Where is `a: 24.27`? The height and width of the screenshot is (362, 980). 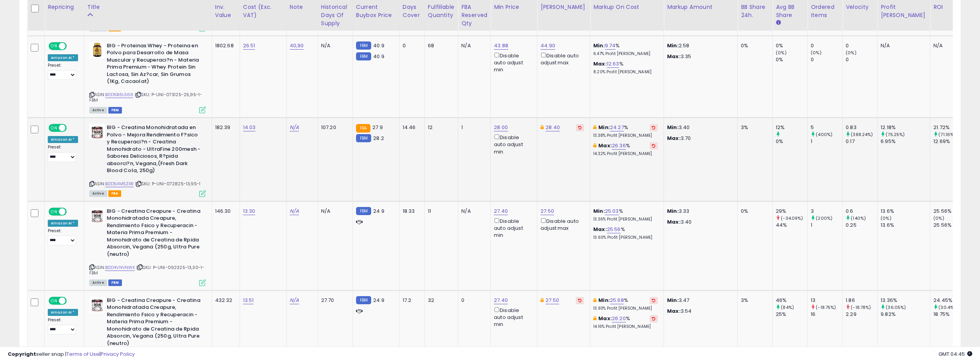 a: 24.27 is located at coordinates (617, 128).